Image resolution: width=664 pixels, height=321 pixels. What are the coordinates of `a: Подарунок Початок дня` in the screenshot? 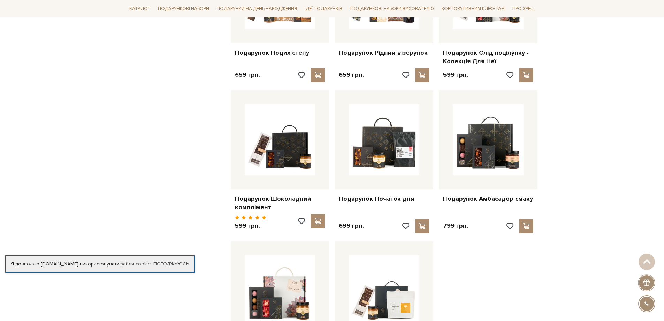 It's located at (384, 198).